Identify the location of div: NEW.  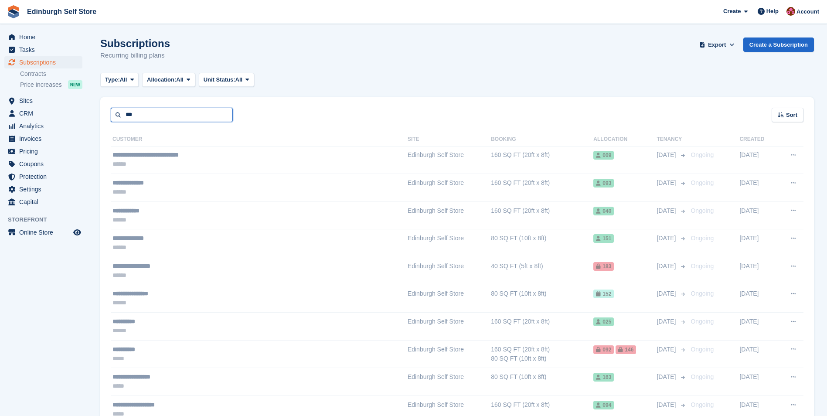
(75, 85).